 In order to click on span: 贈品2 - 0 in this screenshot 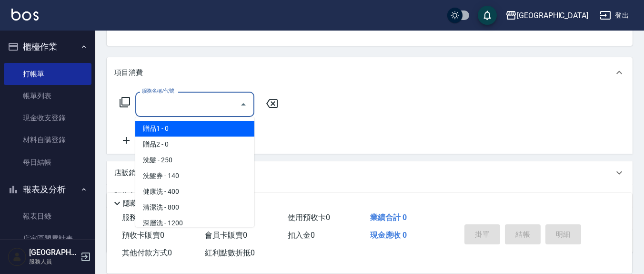, I will do `click(195, 144)`.